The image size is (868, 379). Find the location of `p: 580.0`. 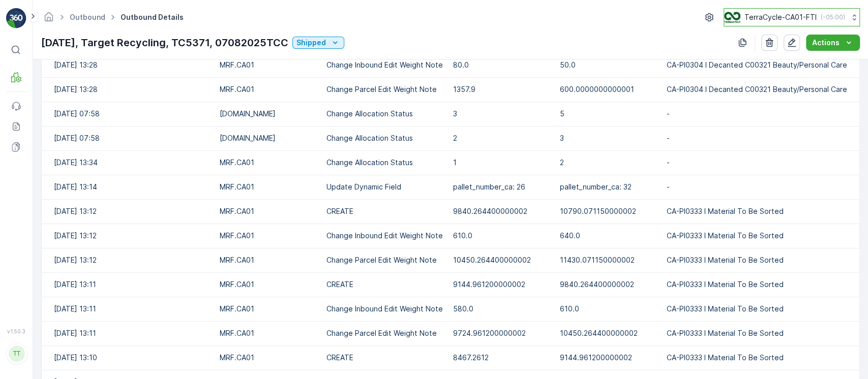

p: 580.0 is located at coordinates (501, 309).